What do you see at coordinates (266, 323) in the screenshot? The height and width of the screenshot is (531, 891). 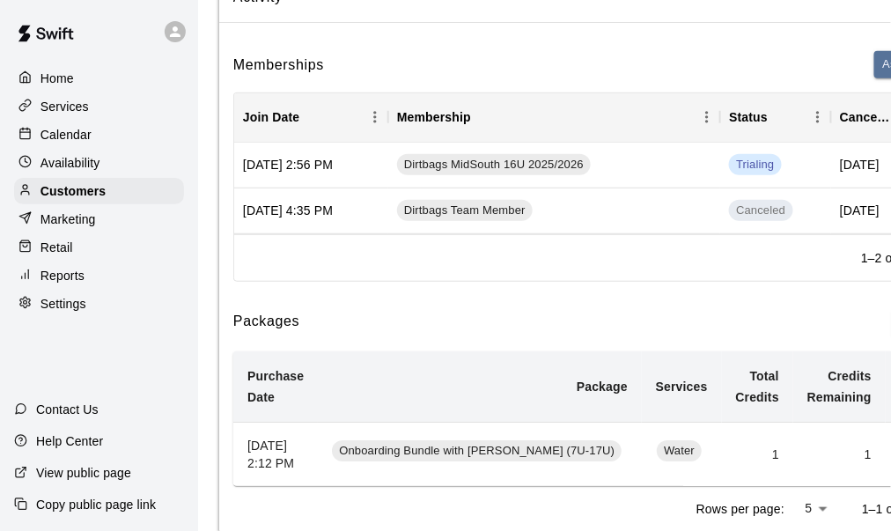 I see `h6: Packages` at bounding box center [266, 323].